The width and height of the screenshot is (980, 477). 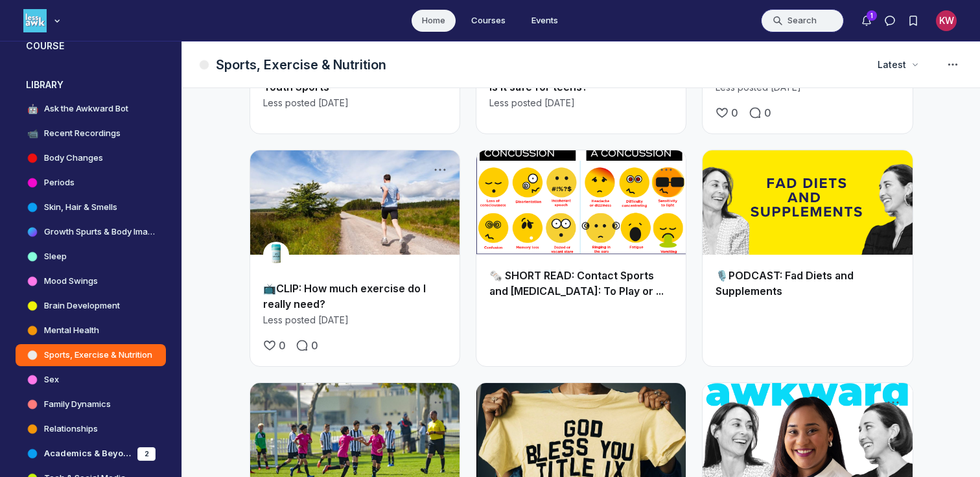 What do you see at coordinates (784, 283) in the screenshot?
I see `a: 🎙️PODCAST: Fad Diets and Supplements` at bounding box center [784, 283].